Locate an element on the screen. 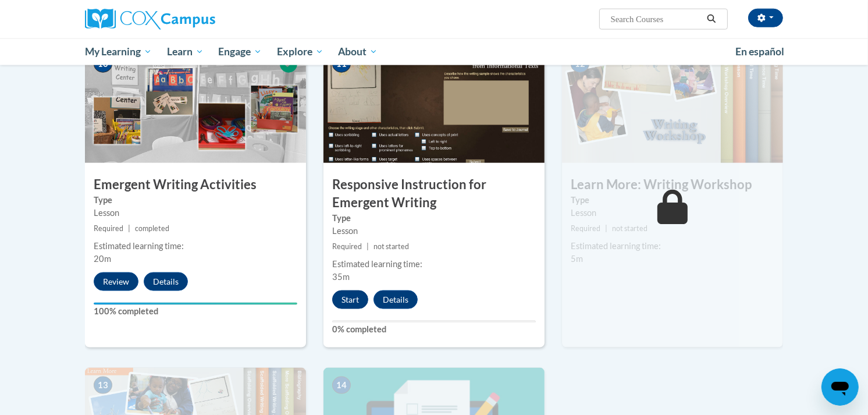 The height and width of the screenshot is (415, 868). div: Your progress is located at coordinates (196, 304).